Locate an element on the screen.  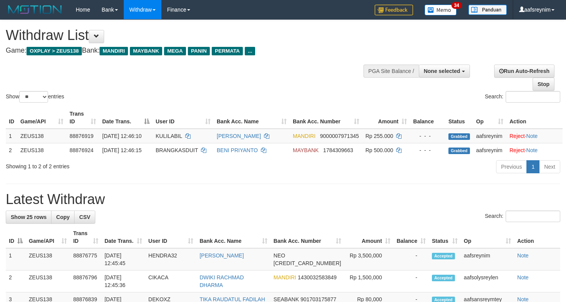
td: 88876796 is located at coordinates (86, 281).